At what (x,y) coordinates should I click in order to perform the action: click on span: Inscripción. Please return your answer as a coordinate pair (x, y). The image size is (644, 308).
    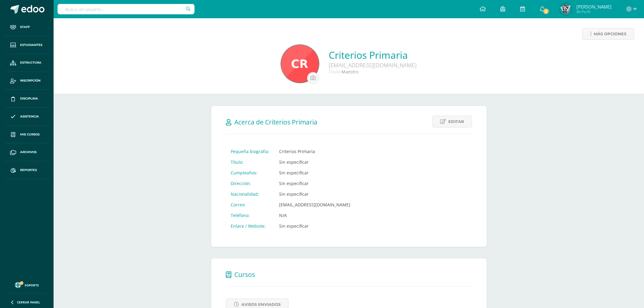
    Looking at the image, I should click on (30, 81).